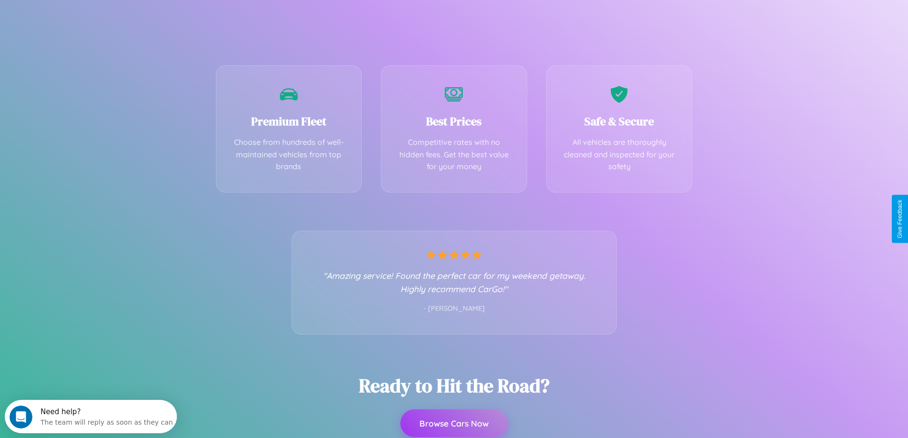  I want to click on div: Give Feedback, so click(900, 219).